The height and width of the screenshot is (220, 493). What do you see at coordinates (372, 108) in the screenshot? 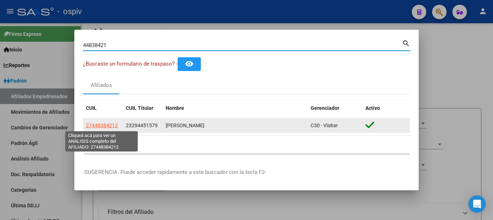
I see `span: Activo` at bounding box center [372, 108].